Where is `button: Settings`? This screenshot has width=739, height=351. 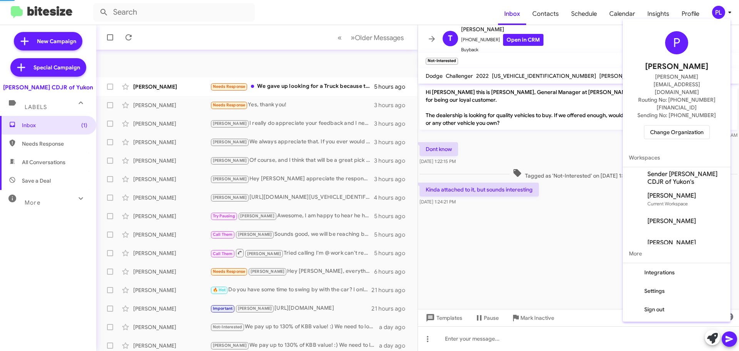 button: Settings is located at coordinates (677, 291).